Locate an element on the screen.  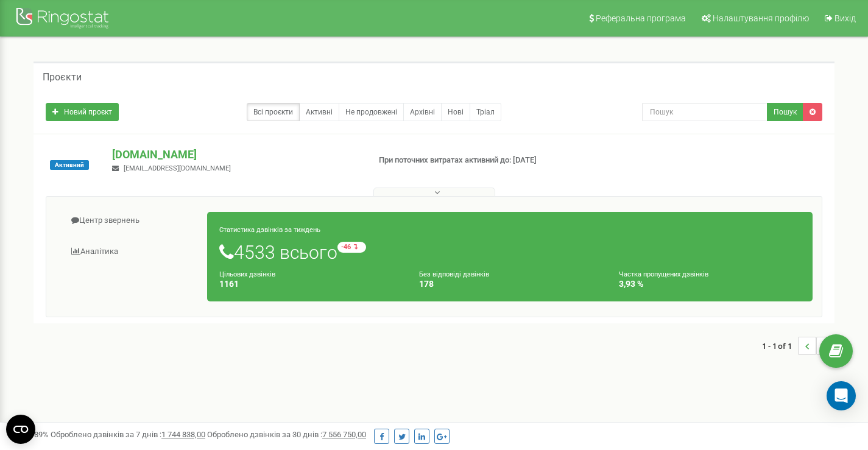
a: Центр звернень is located at coordinates (132, 220).